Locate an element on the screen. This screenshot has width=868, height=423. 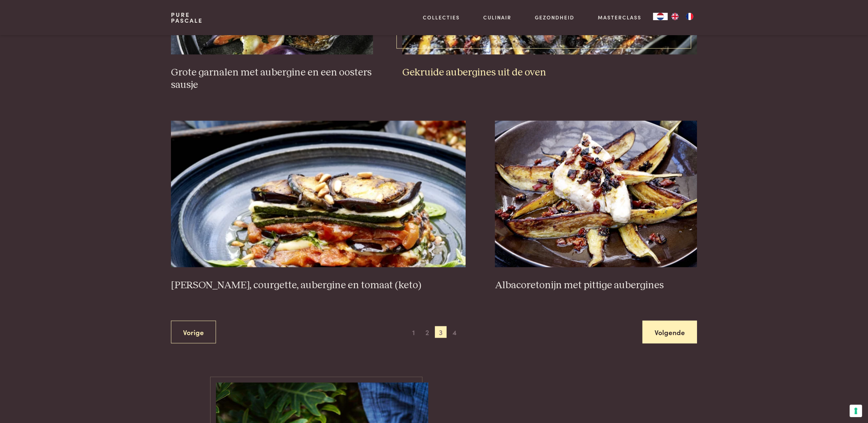
span: 2 is located at coordinates (427, 332).